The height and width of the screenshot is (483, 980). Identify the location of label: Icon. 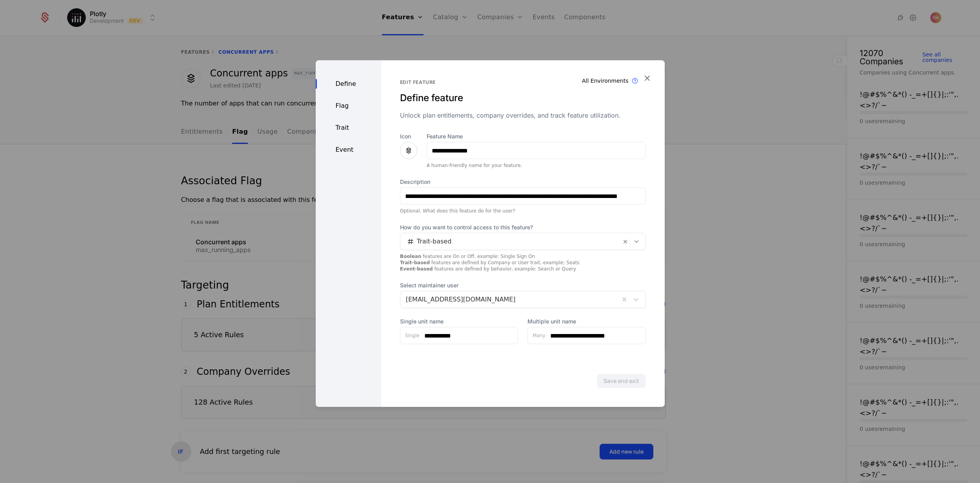
(409, 136).